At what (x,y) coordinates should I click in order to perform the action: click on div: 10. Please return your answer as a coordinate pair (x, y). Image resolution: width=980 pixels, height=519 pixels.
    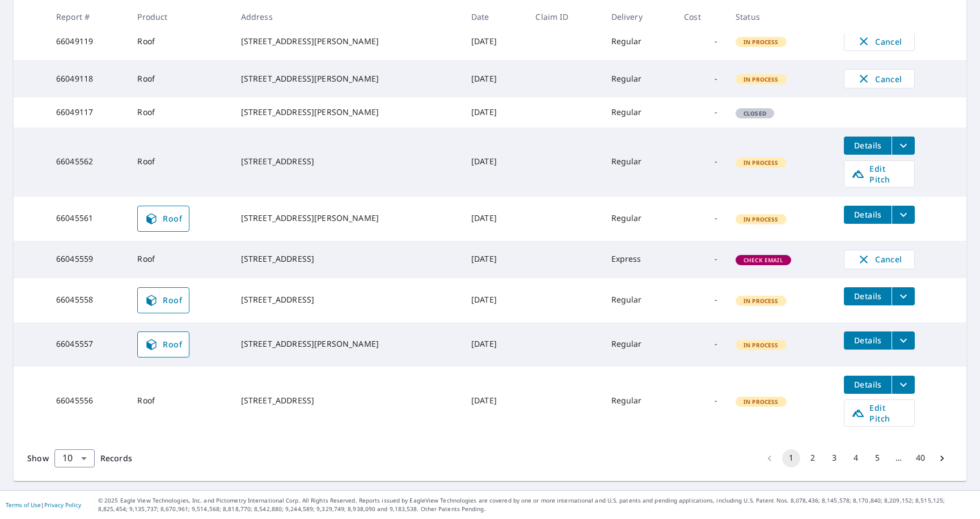
    Looking at the image, I should click on (74, 459).